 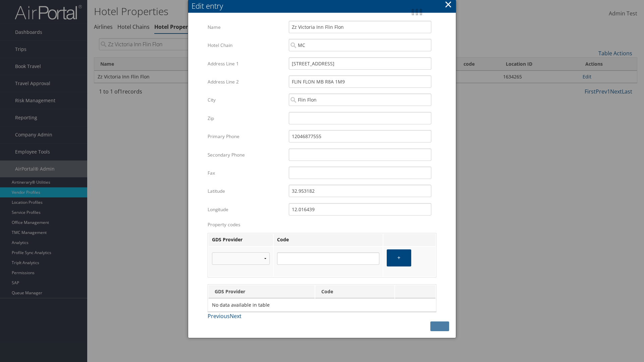 I want to click on label: Zip, so click(x=245, y=118).